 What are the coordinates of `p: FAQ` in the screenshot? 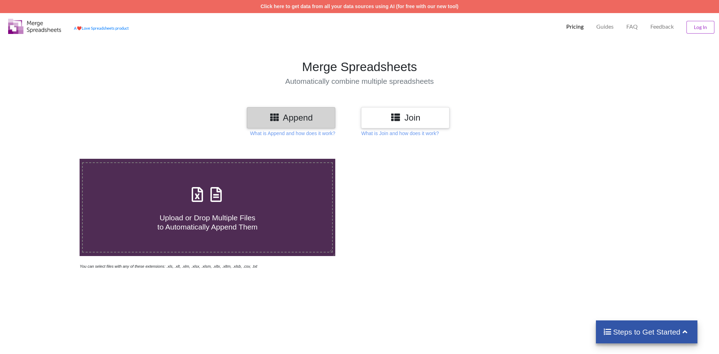 It's located at (632, 27).